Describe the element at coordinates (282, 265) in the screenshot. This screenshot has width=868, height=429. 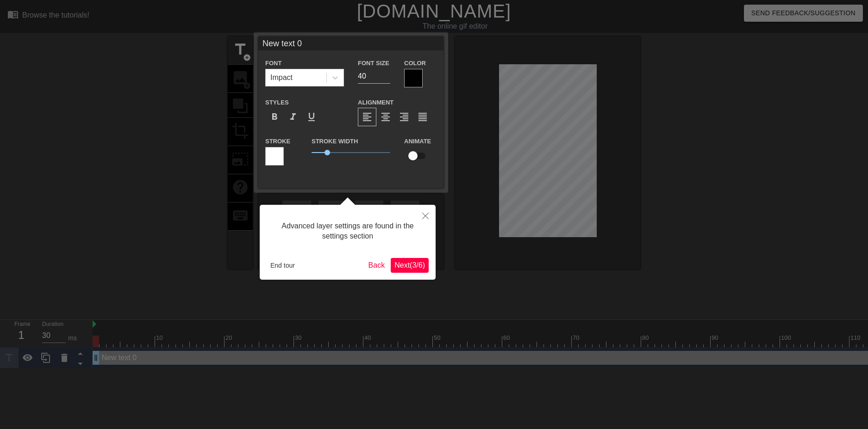
I see `button: End tour` at that location.